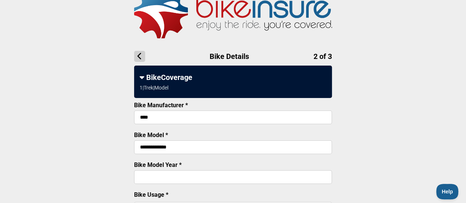 This screenshot has height=203, width=466. I want to click on label: Bike Model Year *, so click(158, 165).